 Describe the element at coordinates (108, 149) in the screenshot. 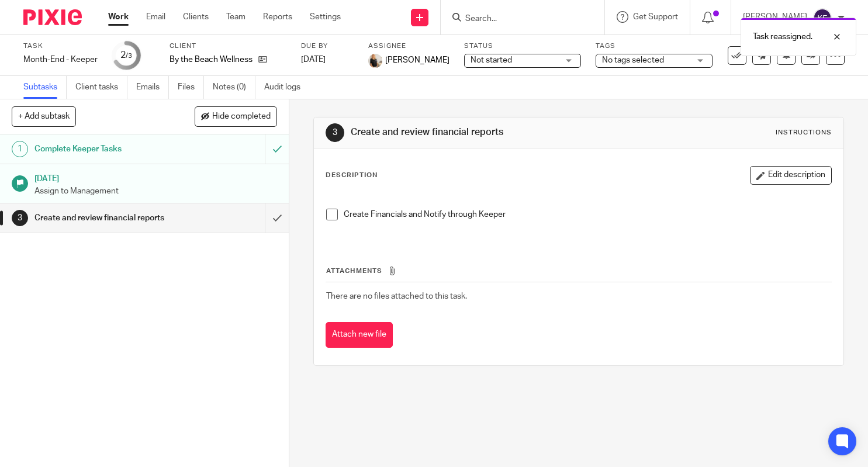

I see `h1: Complete Keeper Tasks` at that location.